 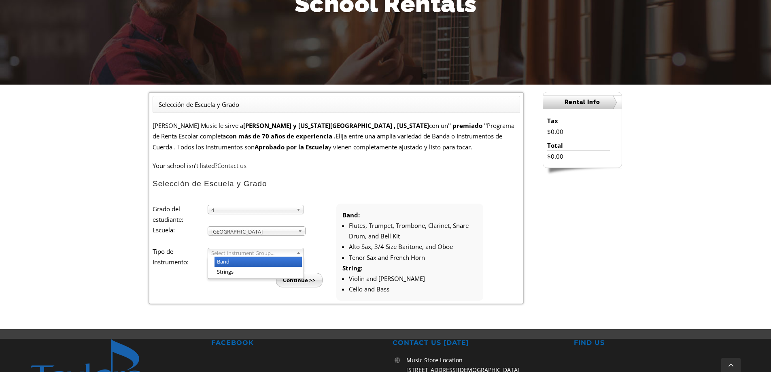 What do you see at coordinates (579, 121) in the screenshot?
I see `li: Tax` at bounding box center [579, 121].